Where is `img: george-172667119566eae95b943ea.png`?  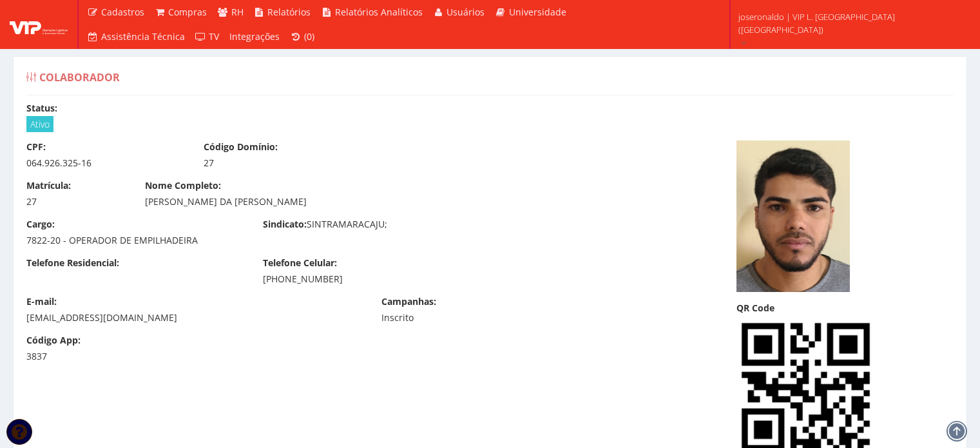 img: george-172667119566eae95b943ea.png is located at coordinates (793, 216).